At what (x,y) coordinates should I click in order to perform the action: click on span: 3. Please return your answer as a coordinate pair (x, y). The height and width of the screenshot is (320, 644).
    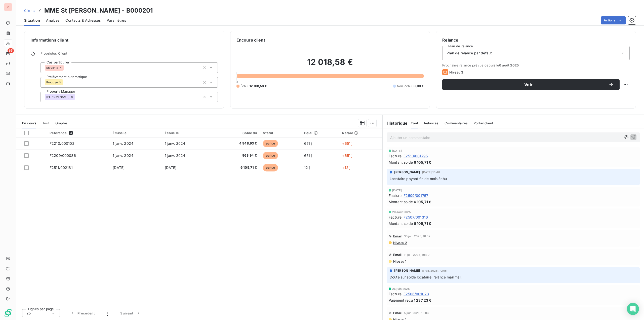
    Looking at the image, I should click on (71, 133).